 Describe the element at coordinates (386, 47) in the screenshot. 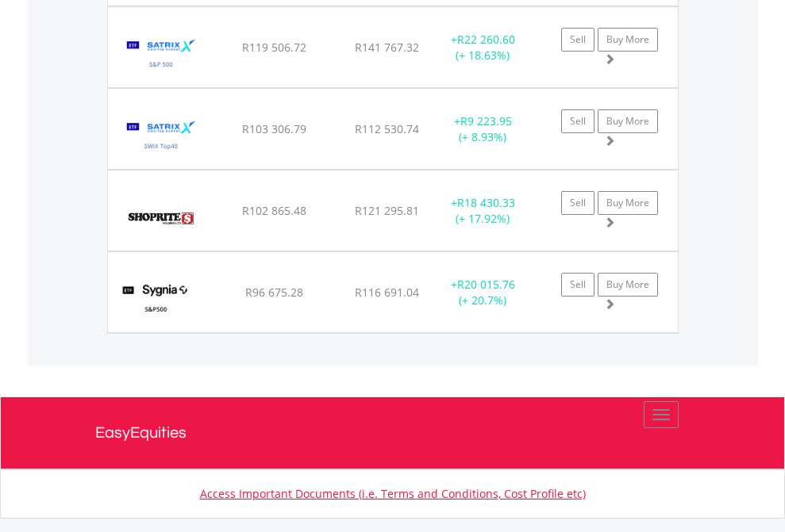

I see `span: R141 767.32` at that location.